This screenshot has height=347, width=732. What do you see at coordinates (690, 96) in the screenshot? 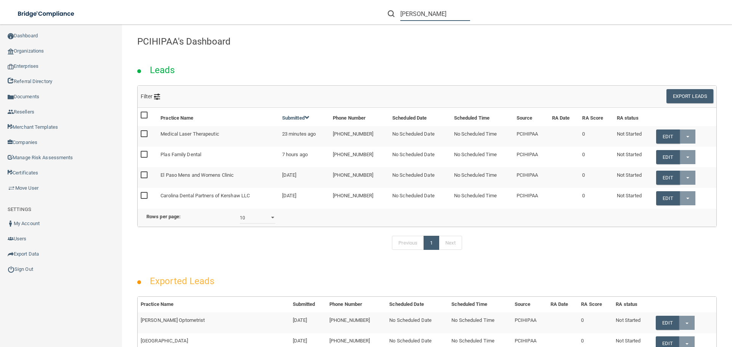
I see `button: Export Leads` at bounding box center [690, 96].